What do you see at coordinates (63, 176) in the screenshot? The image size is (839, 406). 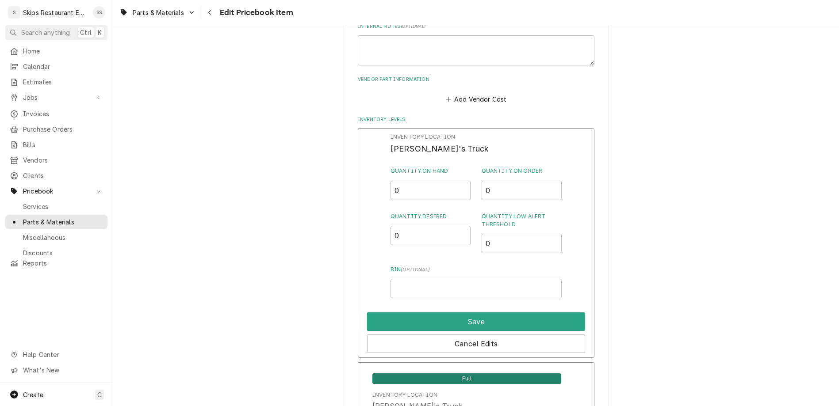 I see `span: Clients` at bounding box center [63, 176].